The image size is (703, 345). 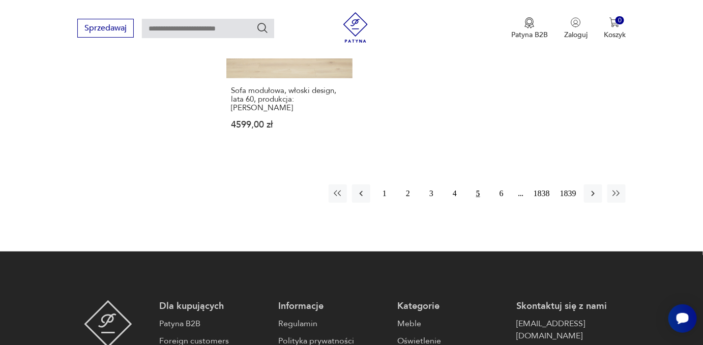 What do you see at coordinates (478, 194) in the screenshot?
I see `button: 5` at bounding box center [478, 194].